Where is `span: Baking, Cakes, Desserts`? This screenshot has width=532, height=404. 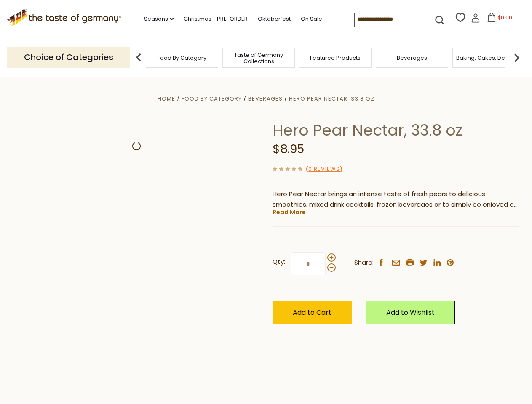 span: Baking, Cakes, Desserts is located at coordinates (489, 58).